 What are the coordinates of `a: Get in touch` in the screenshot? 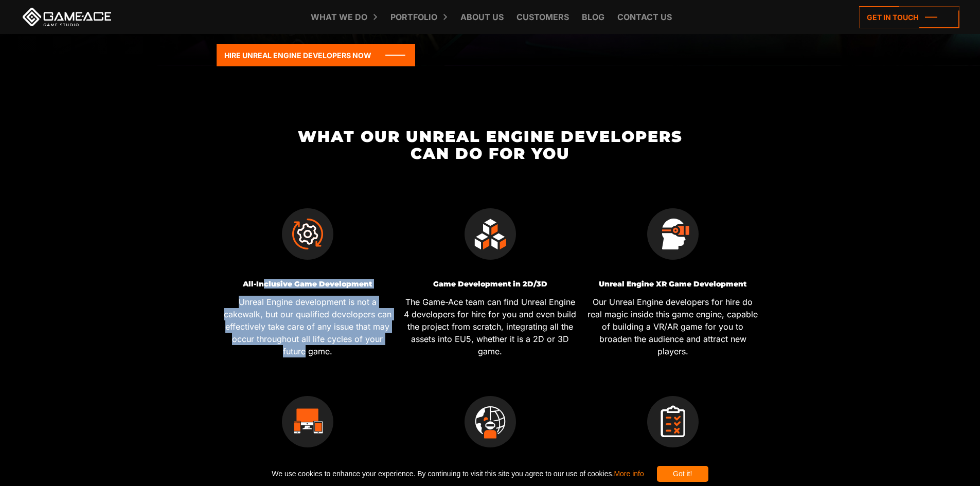 It's located at (909, 17).